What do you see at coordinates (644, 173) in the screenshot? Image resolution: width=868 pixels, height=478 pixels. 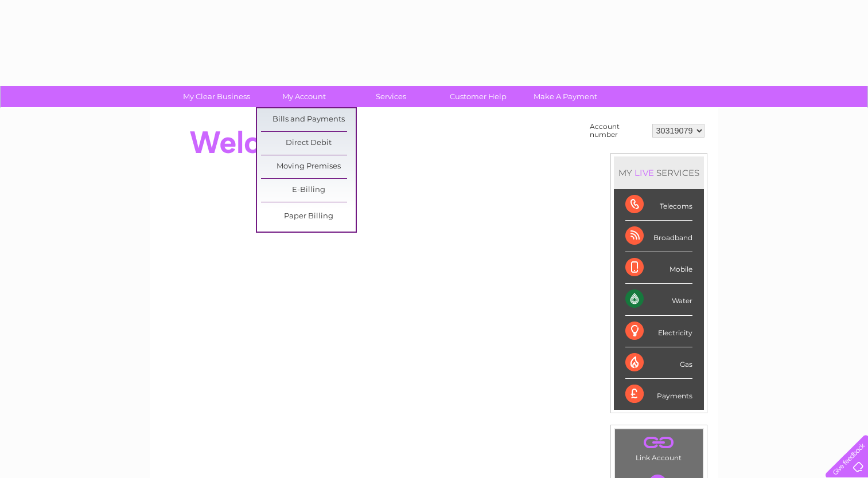 I see `div: LIVE` at bounding box center [644, 173].